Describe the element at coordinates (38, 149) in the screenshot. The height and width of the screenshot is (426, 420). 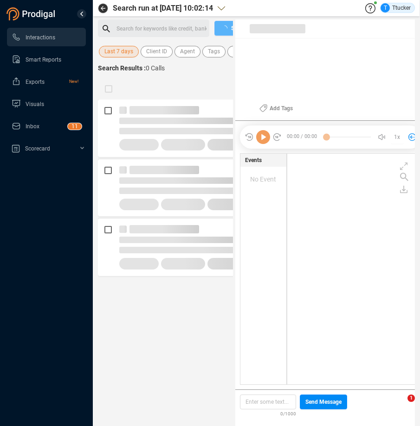
I see `span: Scorecard` at that location.